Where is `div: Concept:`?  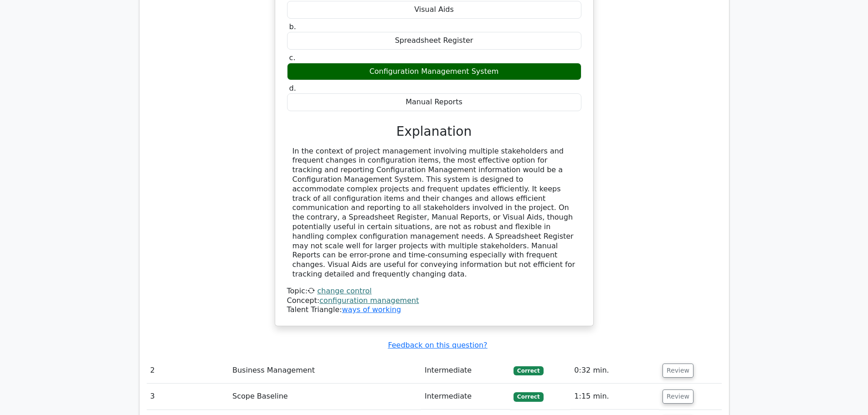 div: Concept: is located at coordinates (434, 301).